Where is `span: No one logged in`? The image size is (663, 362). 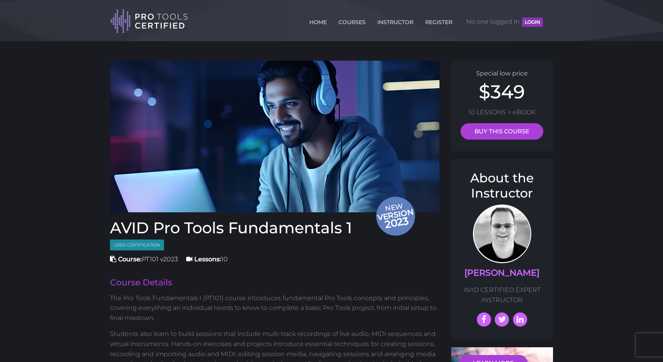 span: No one logged in is located at coordinates (505, 22).